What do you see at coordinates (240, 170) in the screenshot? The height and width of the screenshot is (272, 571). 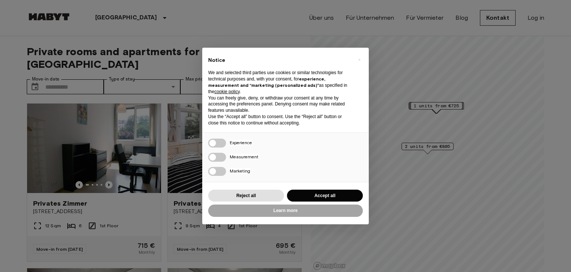 I see `span: Marketing` at bounding box center [240, 170].